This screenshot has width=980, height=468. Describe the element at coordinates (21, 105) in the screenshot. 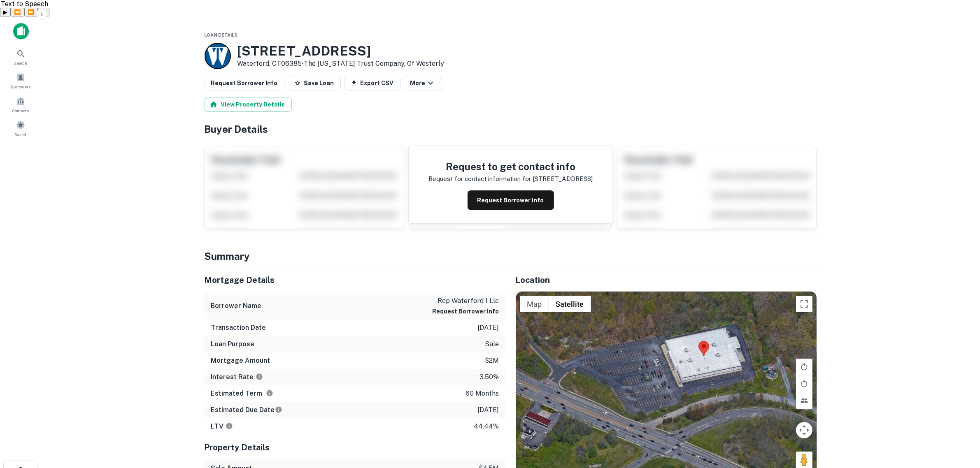

I see `div: Contacts` at that location.